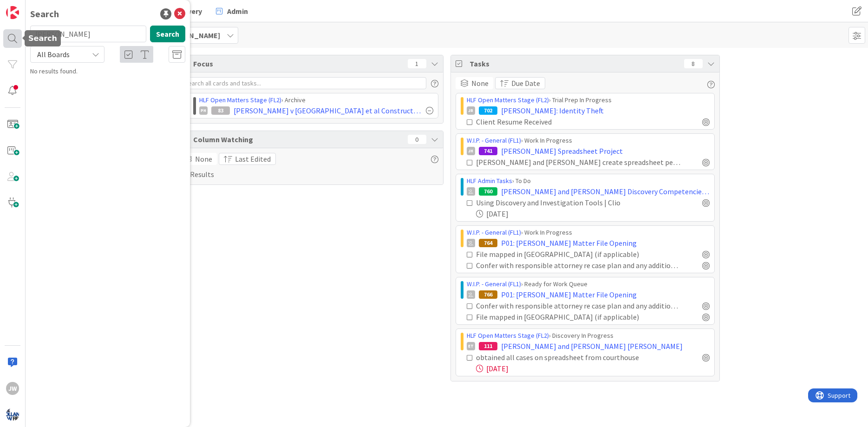 This screenshot has width=868, height=427. What do you see at coordinates (489, 181) in the screenshot?
I see `a: HLF Admin Tasks` at bounding box center [489, 181].